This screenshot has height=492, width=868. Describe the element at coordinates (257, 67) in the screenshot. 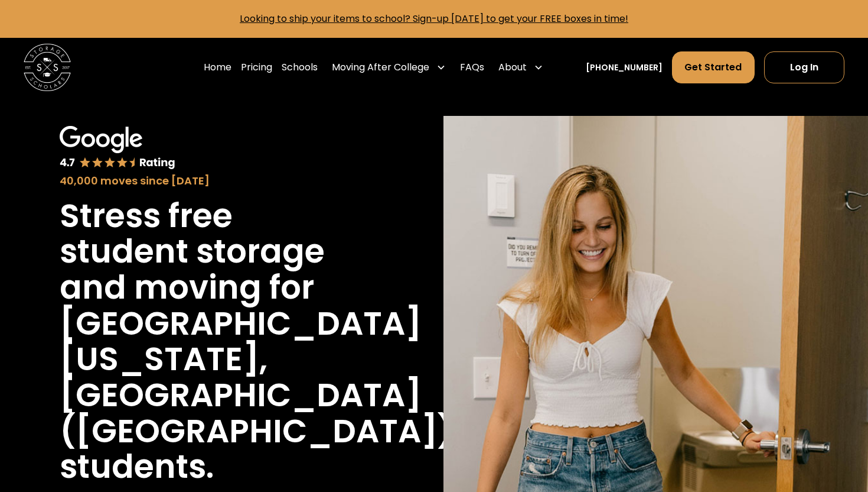

I see `a: Pricing` at that location.